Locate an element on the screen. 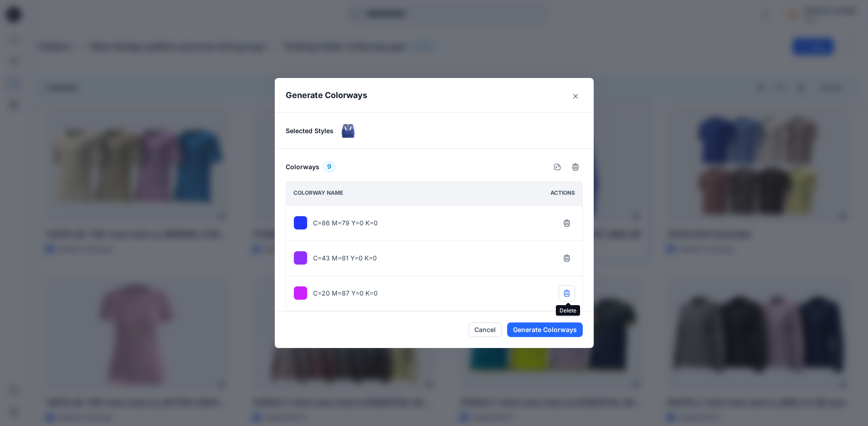  p: C=43 M=81 Y=0 K=0 is located at coordinates (345, 258).